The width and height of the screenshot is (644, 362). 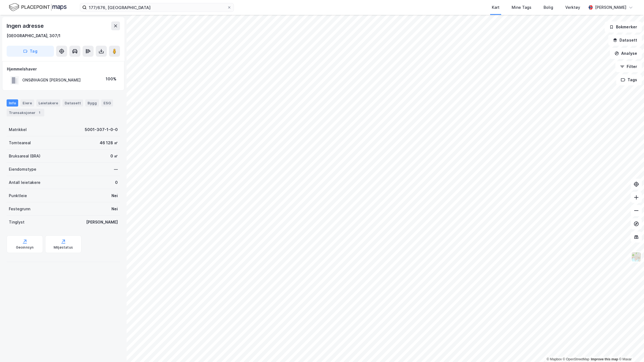 I want to click on div: Antall leietakere, so click(x=24, y=183).